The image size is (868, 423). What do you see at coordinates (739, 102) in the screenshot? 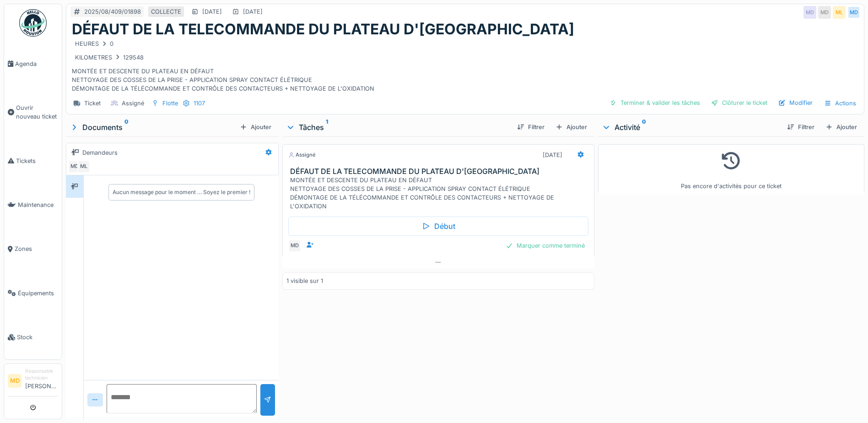
I see `div: Clôturer le ticket` at bounding box center [739, 102].